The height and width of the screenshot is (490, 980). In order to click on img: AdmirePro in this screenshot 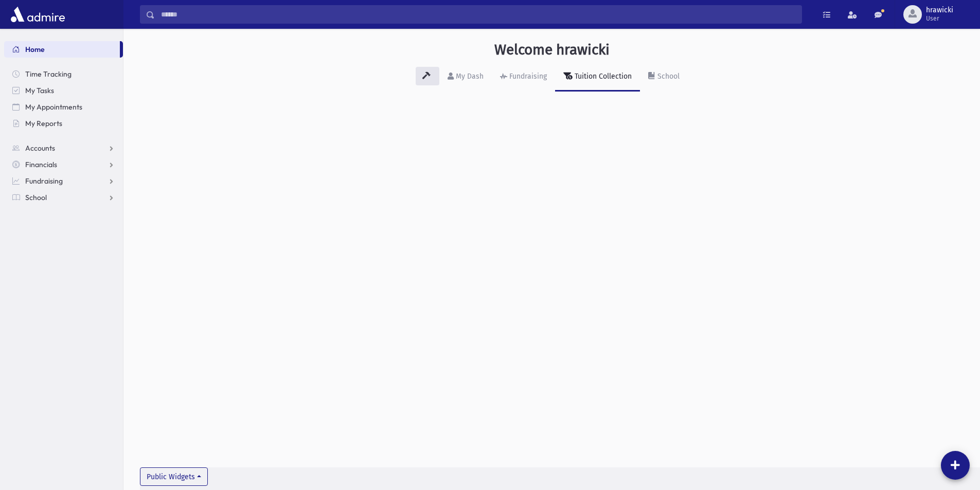, I will do `click(38, 15)`.